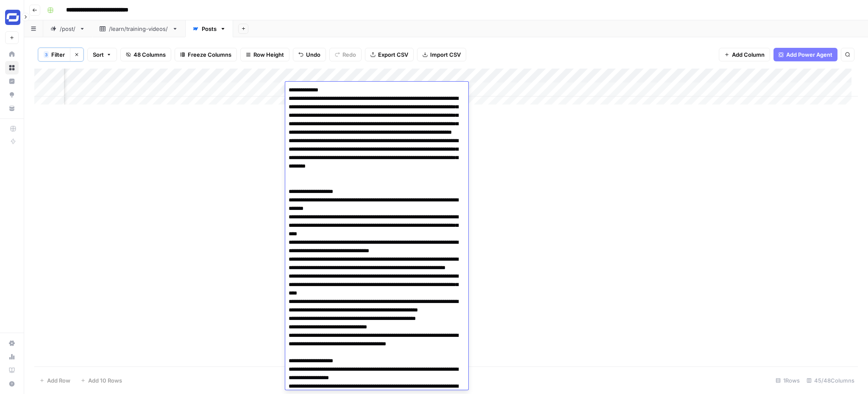 This screenshot has height=394, width=868. Describe the element at coordinates (442, 55) in the screenshot. I see `button: Import CSV` at that location.